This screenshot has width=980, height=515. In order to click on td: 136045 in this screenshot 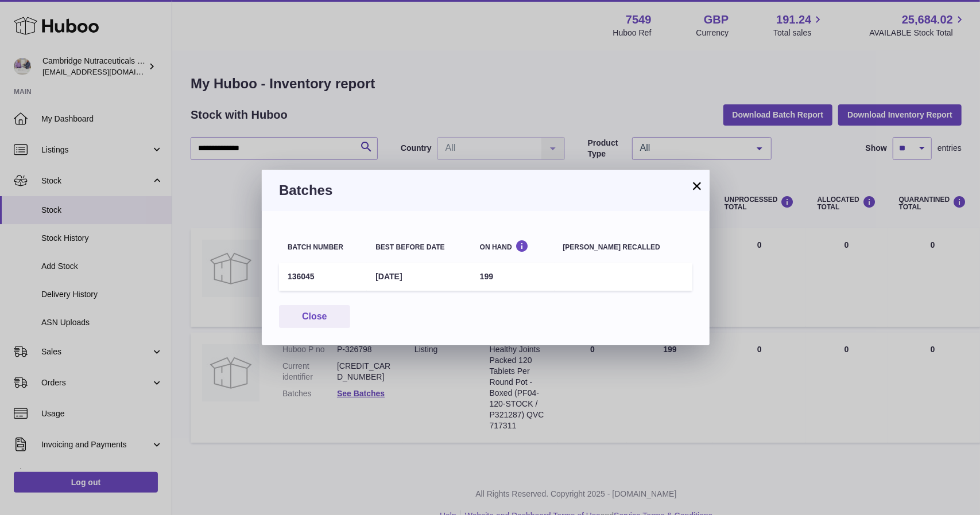, I will do `click(322, 277)`.